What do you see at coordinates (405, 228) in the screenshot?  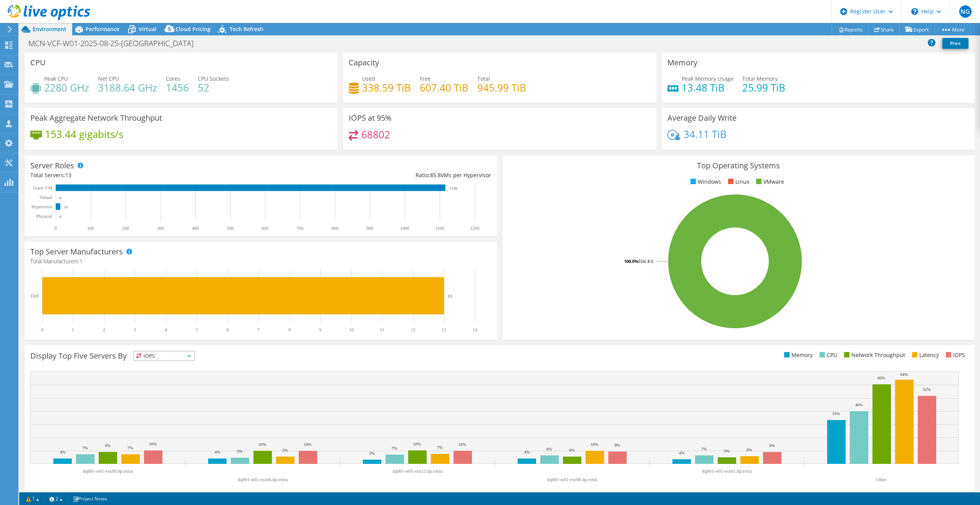 I see `text: 1000` at bounding box center [405, 228].